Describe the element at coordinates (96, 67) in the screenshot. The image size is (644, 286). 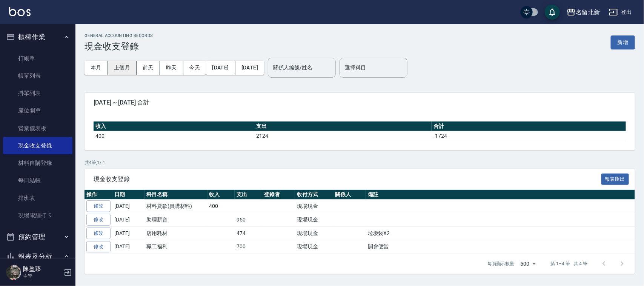
I see `button: 本月` at that location.